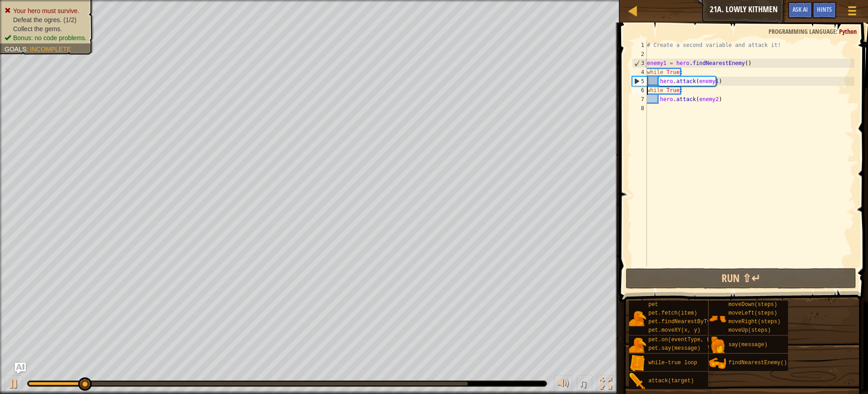 This screenshot has height=394, width=868. Describe the element at coordinates (38, 29) in the screenshot. I see `span: Collect the gems.` at that location.